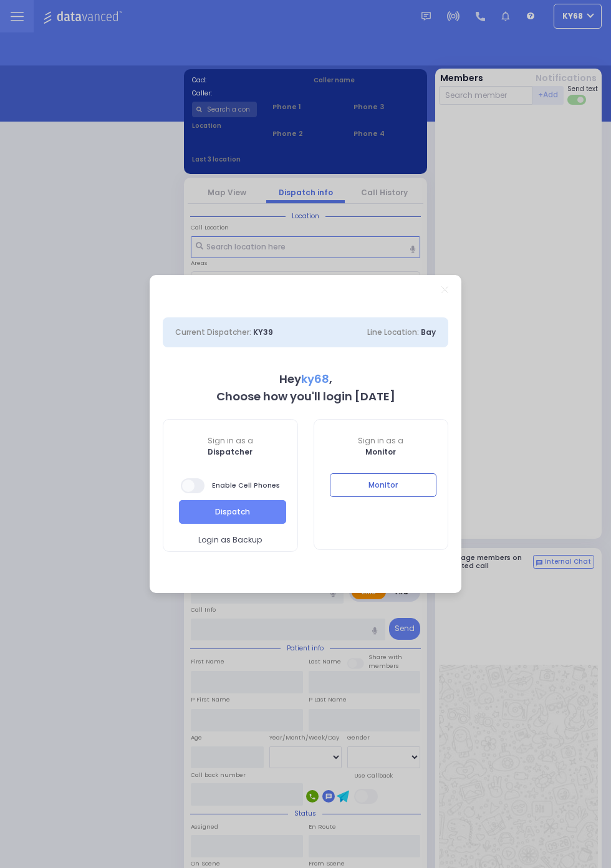 The width and height of the screenshot is (611, 868). Describe the element at coordinates (230, 540) in the screenshot. I see `span: Login as Backup` at that location.